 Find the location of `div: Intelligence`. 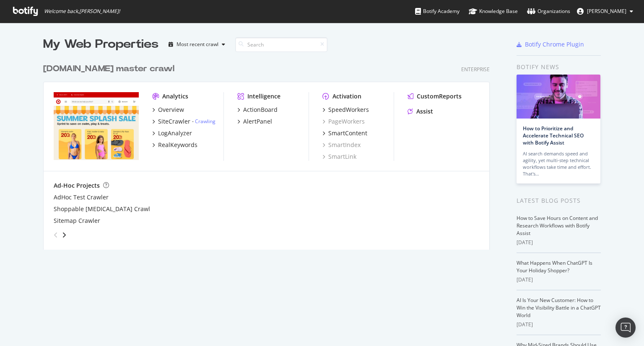

div: Intelligence is located at coordinates (264, 96).